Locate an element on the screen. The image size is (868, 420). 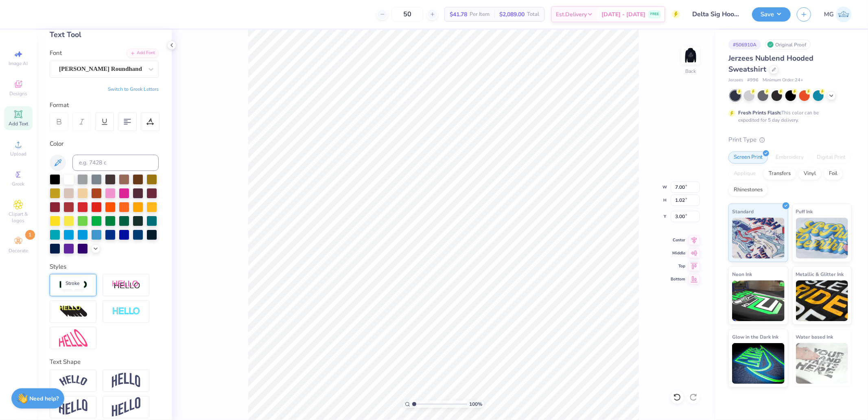
div: Digital Print is located at coordinates (831, 157).